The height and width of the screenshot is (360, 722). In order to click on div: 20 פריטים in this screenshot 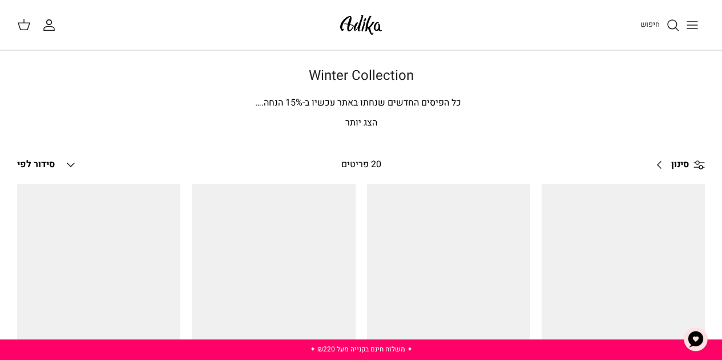, I will do `click(361, 165)`.